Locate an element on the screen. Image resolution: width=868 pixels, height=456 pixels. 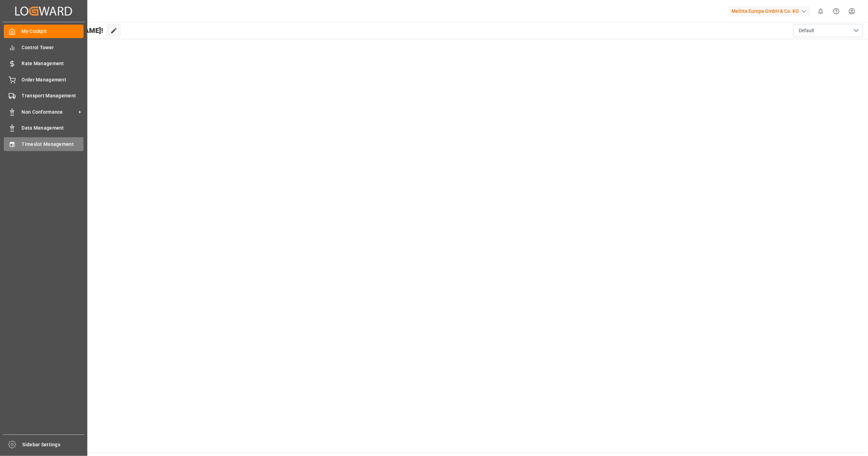
button: Help Center is located at coordinates (836, 11).